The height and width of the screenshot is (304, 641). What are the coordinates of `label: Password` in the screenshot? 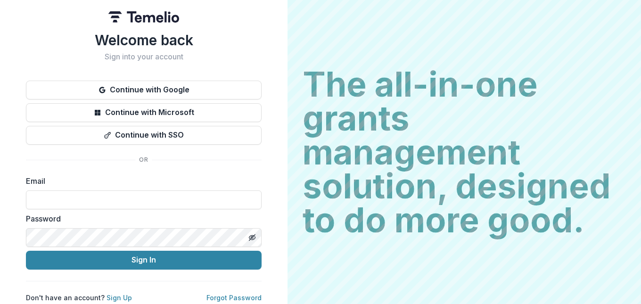 It's located at (141, 219).